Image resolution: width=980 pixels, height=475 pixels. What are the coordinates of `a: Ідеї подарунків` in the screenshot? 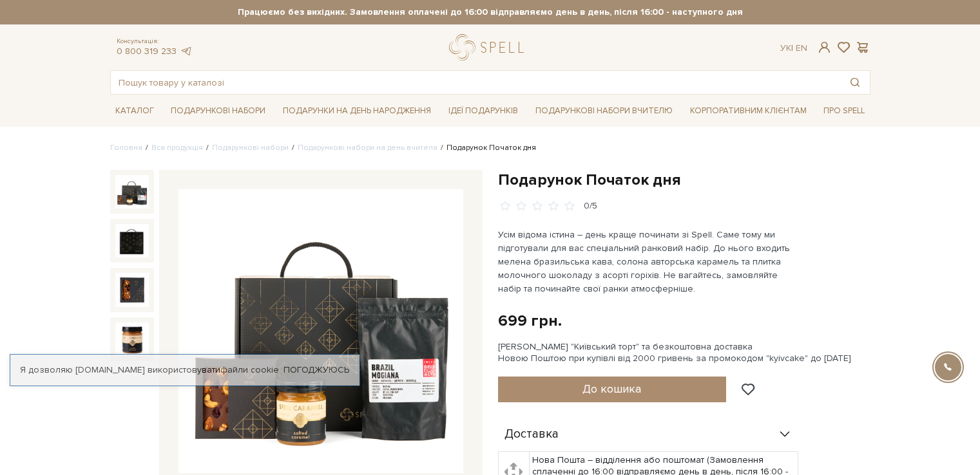 It's located at (483, 111).